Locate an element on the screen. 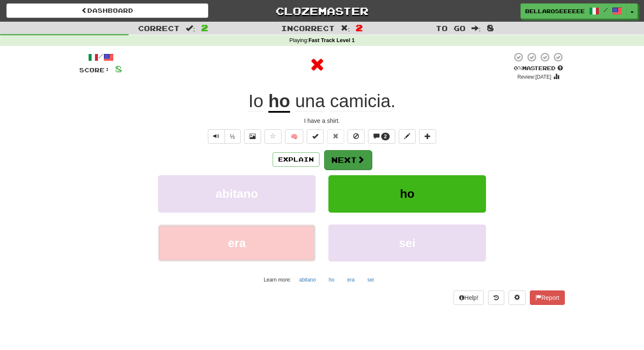 This screenshot has width=644, height=350. span: Score: is located at coordinates (95, 70).